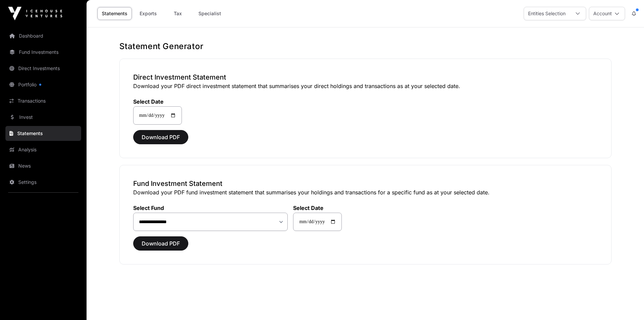 Image resolution: width=644 pixels, height=320 pixels. I want to click on a: Dashboard, so click(44, 35).